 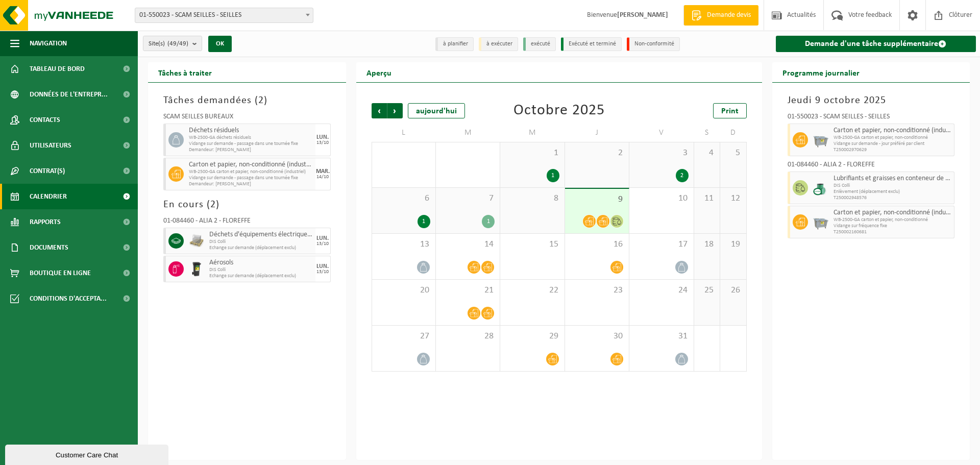 What do you see at coordinates (730, 111) in the screenshot?
I see `span: Print` at bounding box center [730, 111].